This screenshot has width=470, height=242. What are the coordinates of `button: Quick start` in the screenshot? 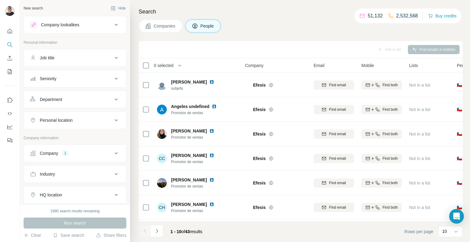 It's located at (10, 31).